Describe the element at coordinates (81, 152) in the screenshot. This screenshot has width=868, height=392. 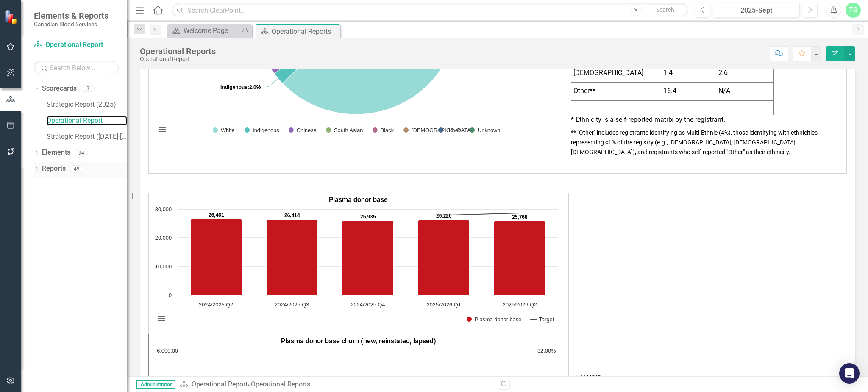
I see `div: 94` at that location.